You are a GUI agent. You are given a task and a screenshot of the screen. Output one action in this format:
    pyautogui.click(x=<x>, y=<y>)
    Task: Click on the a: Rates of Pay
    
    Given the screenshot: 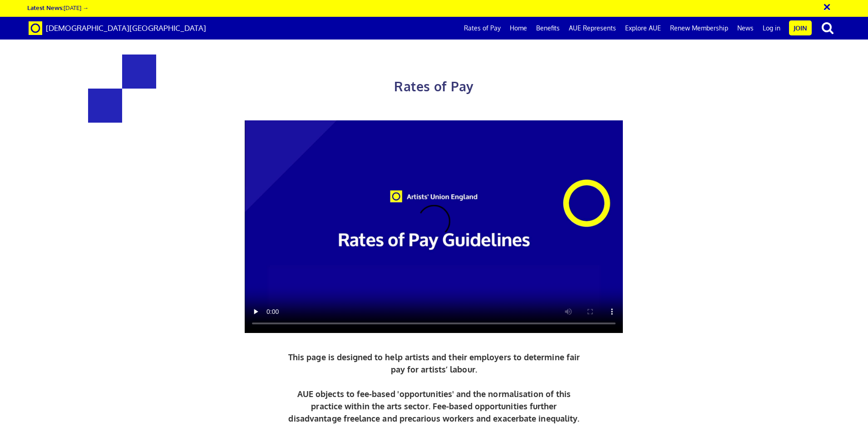 What is the action you would take?
    pyautogui.click(x=482, y=28)
    